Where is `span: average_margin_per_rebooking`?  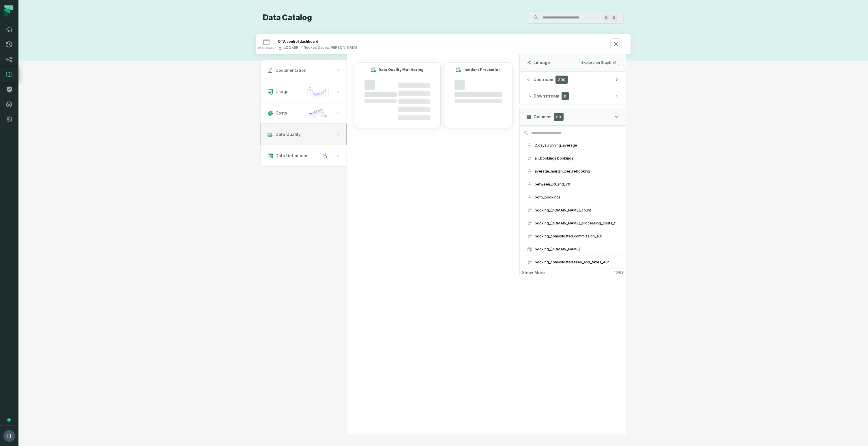 span: average_margin_per_rebooking is located at coordinates (577, 171).